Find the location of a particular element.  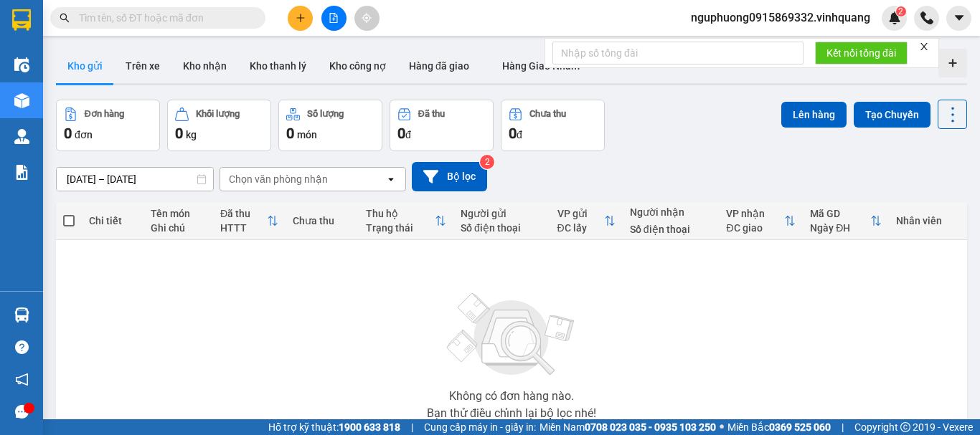

span: đơn is located at coordinates (83, 135).